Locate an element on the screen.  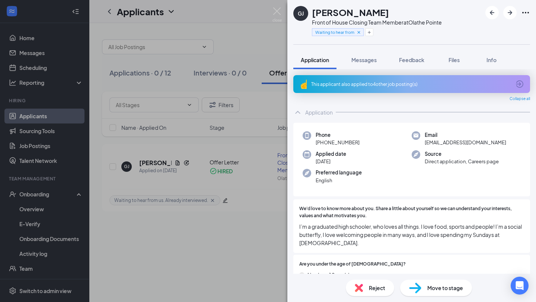
span: Phone is located at coordinates (338, 135).